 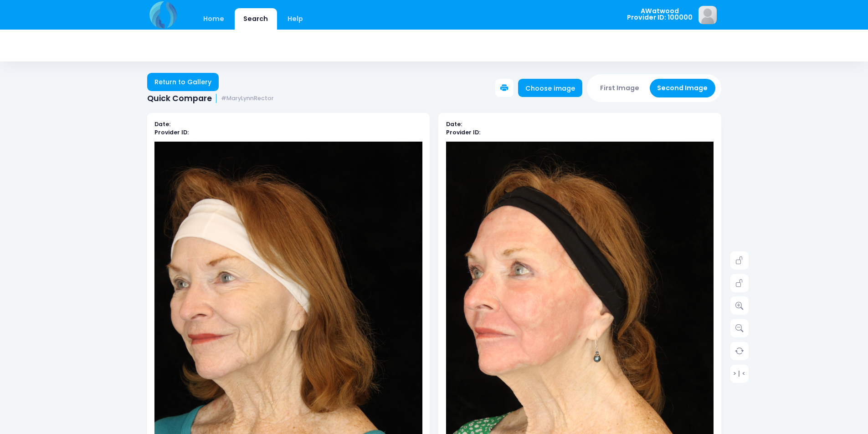 What do you see at coordinates (295, 18) in the screenshot?
I see `a: Help` at bounding box center [295, 18].